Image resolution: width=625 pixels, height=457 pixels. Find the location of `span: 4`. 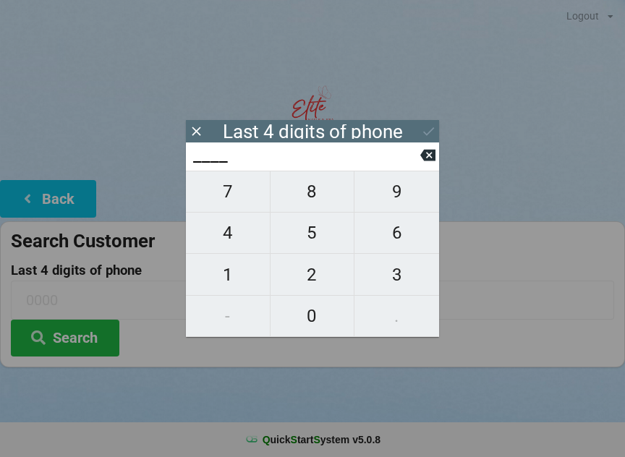

span: 4 is located at coordinates (228, 233).